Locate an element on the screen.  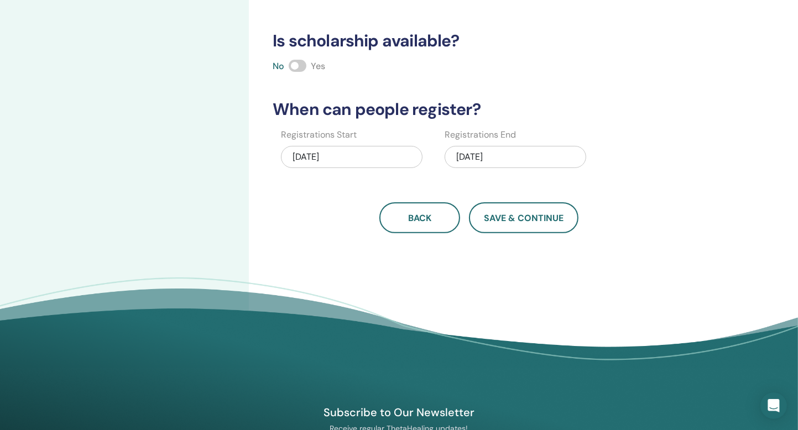
span: Save & Continue is located at coordinates (524, 218).